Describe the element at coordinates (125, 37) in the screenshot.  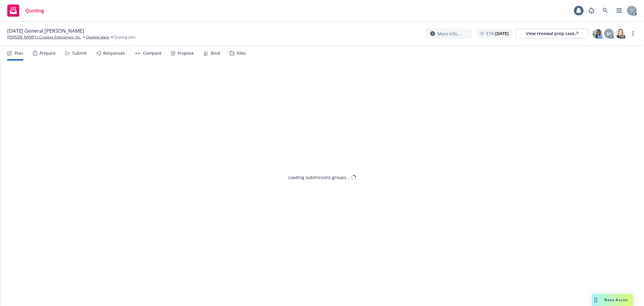
I see `span: Quoting plan` at that location.